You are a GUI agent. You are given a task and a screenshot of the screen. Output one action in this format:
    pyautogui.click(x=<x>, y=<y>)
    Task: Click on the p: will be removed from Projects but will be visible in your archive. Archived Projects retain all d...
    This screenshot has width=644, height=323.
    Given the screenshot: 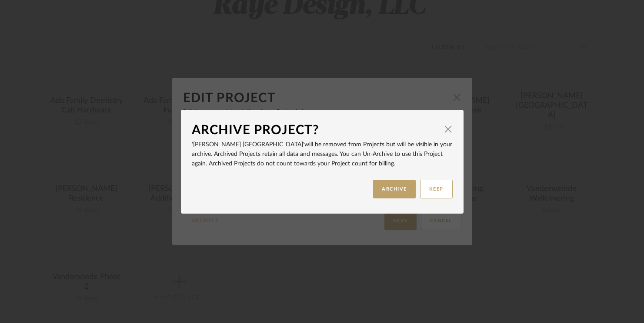 What is the action you would take?
    pyautogui.click(x=322, y=154)
    